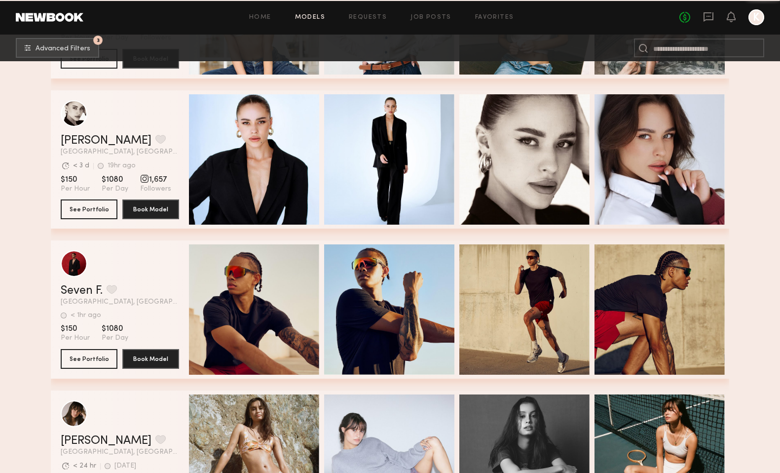  Describe the element at coordinates (155, 189) in the screenshot. I see `span: Followers` at that location.